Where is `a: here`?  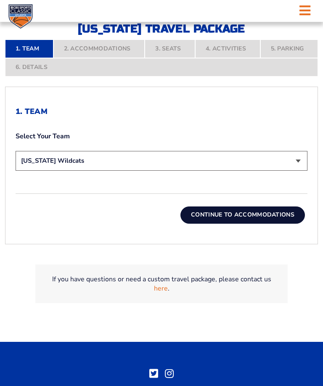 a: here is located at coordinates (160, 288).